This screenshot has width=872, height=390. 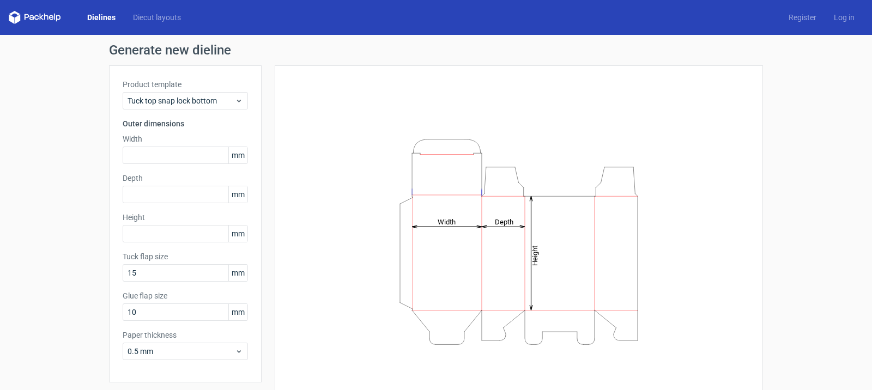 I want to click on label: Tuck flap size, so click(x=185, y=257).